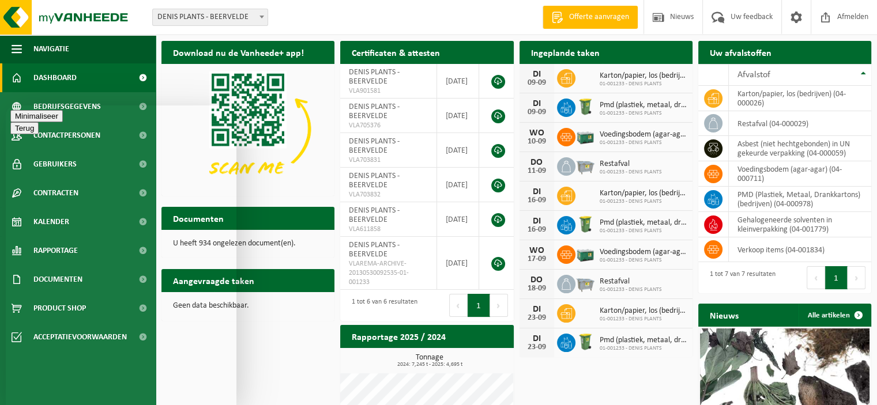 Image resolution: width=877 pixels, height=405 pixels. What do you see at coordinates (382, 306) in the screenshot?
I see `div: 1 tot 6 van 6 resultaten` at bounding box center [382, 306].